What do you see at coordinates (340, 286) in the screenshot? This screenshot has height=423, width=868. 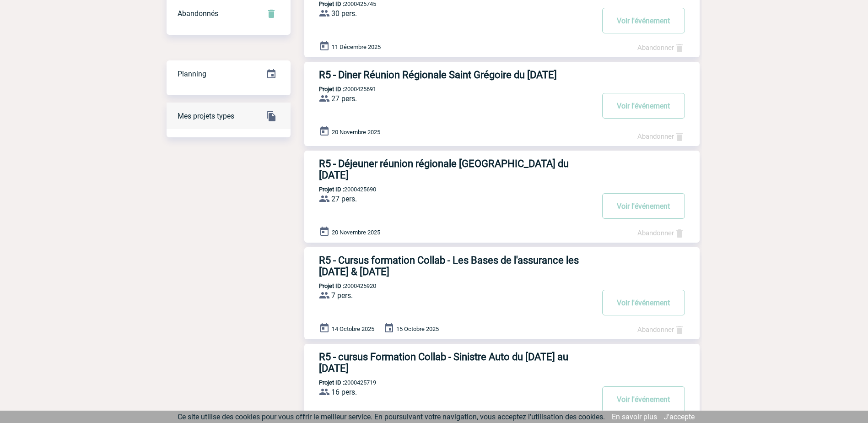 I see `p: 2000425920` at bounding box center [340, 286].